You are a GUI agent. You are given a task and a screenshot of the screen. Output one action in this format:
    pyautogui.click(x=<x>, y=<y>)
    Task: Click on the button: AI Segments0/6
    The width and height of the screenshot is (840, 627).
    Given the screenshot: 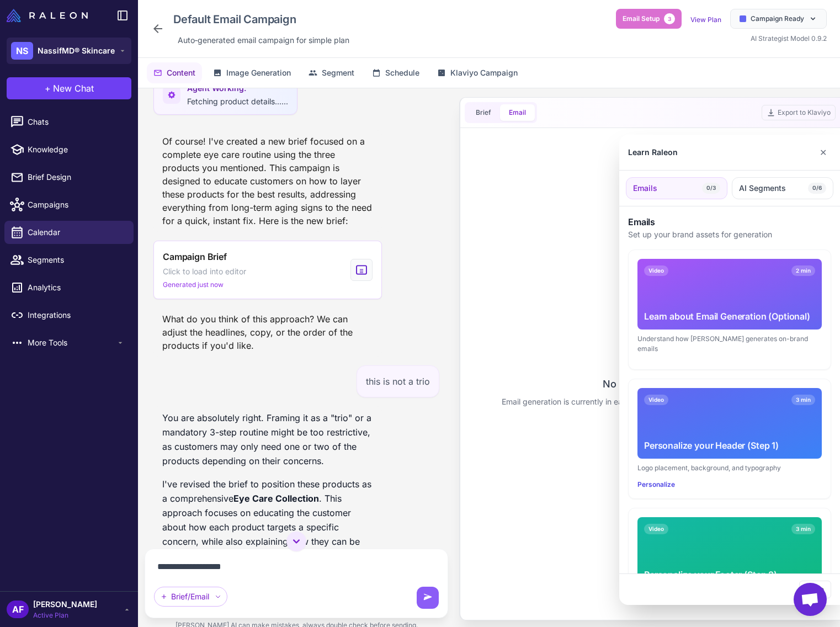 What is the action you would take?
    pyautogui.click(x=783, y=188)
    